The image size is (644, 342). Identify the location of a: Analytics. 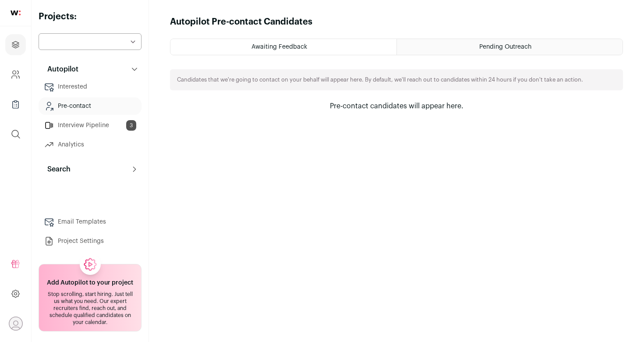
(90, 145).